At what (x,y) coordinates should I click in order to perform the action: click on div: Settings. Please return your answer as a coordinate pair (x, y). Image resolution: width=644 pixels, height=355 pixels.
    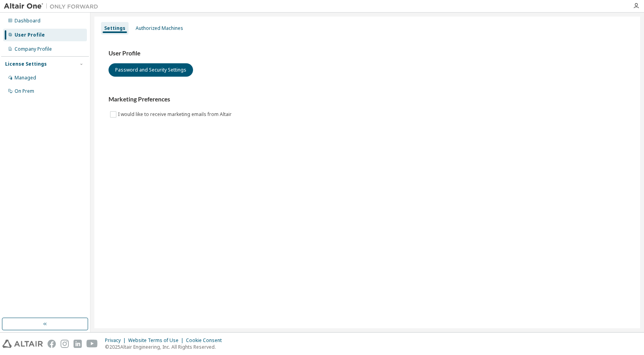
    Looking at the image, I should click on (115, 28).